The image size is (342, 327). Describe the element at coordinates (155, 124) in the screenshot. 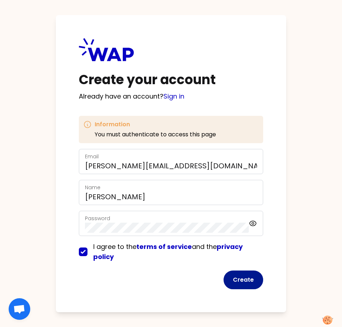

I see `h3: Information` at that location.